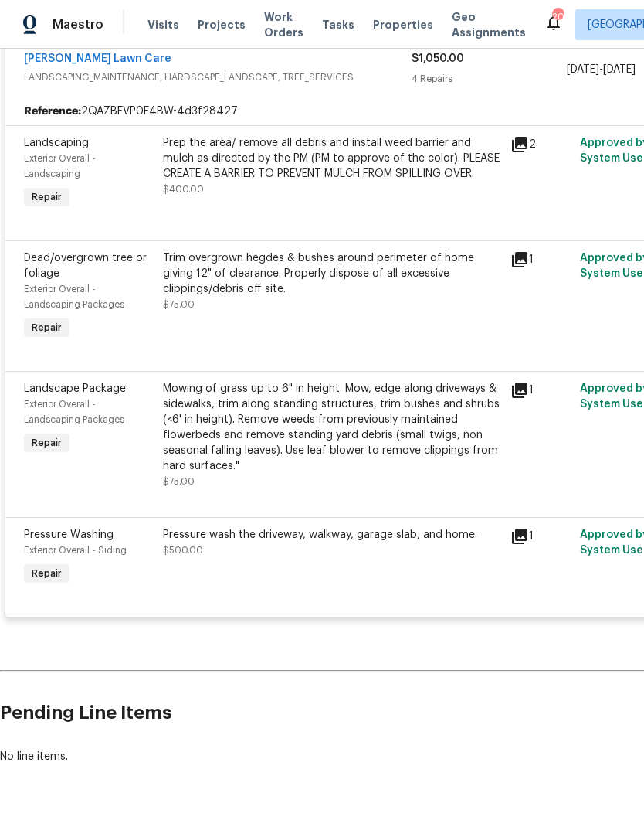  I want to click on b: Reference:, so click(52, 111).